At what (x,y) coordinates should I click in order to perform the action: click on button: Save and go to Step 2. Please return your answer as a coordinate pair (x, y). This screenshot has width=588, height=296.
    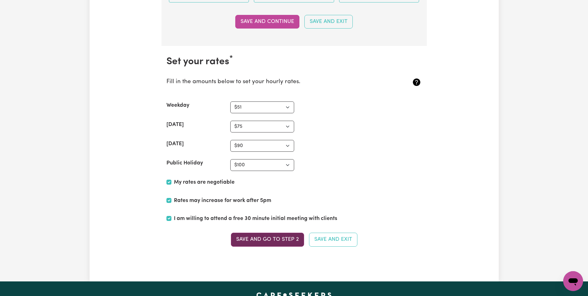
    Looking at the image, I should click on (267, 239).